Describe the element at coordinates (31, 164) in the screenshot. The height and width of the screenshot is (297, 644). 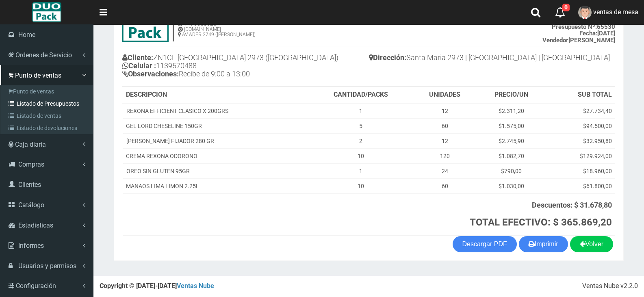
I see `span: Compras` at that location.